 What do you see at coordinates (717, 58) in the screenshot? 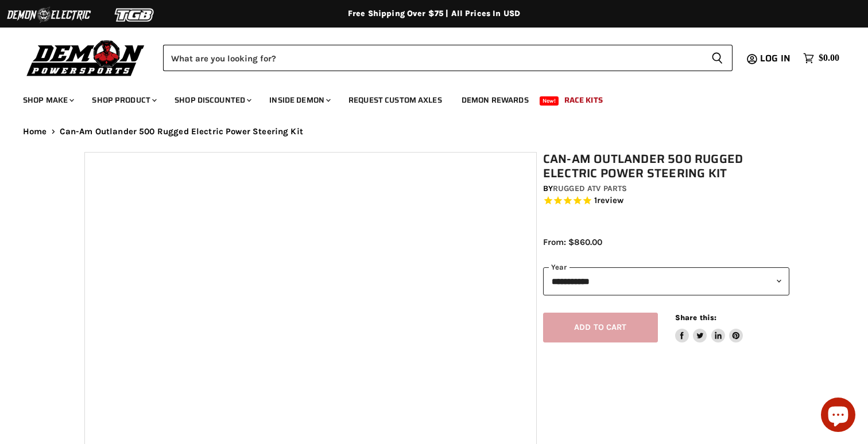
I see `button: Search` at bounding box center [717, 58].